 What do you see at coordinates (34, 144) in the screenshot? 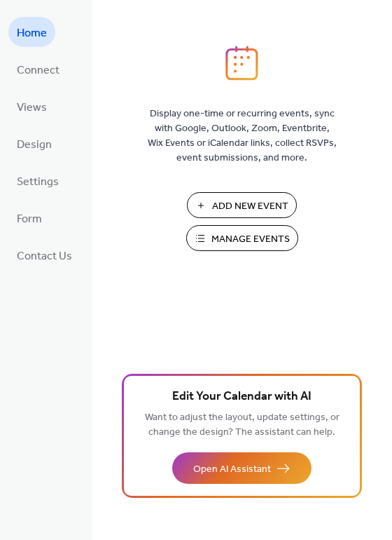
I see `span: Design` at bounding box center [34, 144].